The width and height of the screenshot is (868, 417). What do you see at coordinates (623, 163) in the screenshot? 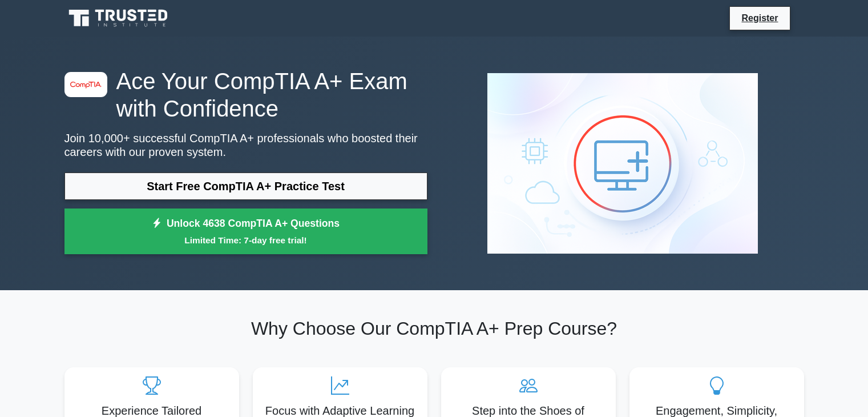
I see `img: CompTIA A+ Preview` at bounding box center [623, 163].